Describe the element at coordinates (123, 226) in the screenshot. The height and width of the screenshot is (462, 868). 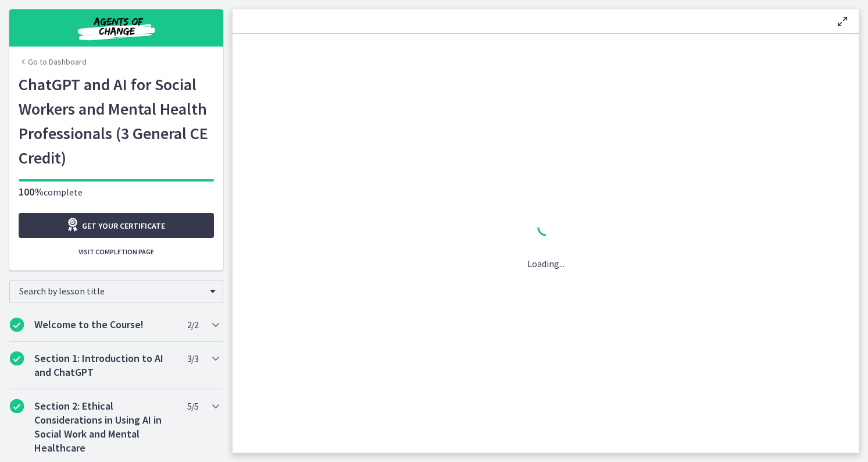
I see `span: Get your certificate` at that location.